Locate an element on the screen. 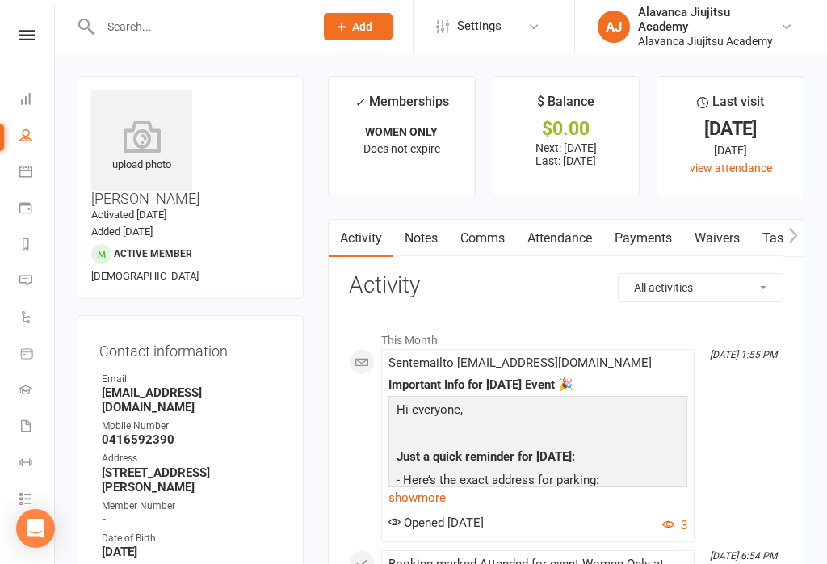 The image size is (827, 564). a: Notes is located at coordinates (421, 238).